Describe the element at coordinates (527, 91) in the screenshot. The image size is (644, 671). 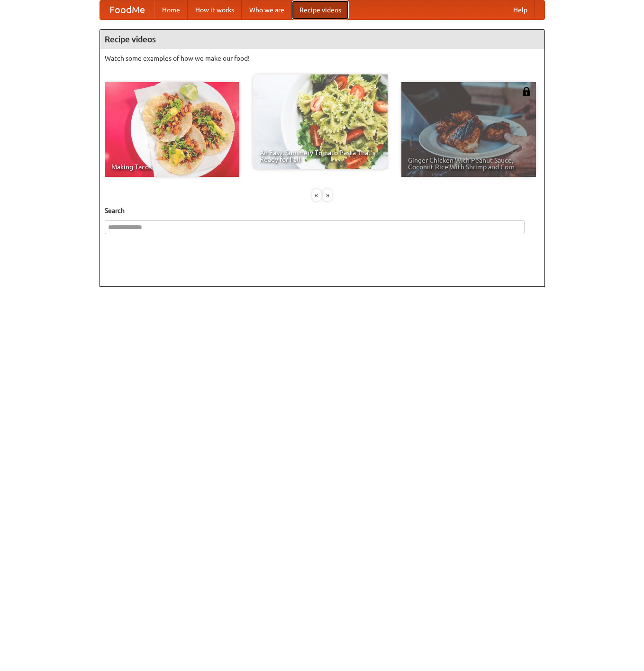
I see `img: 483408.png` at that location.